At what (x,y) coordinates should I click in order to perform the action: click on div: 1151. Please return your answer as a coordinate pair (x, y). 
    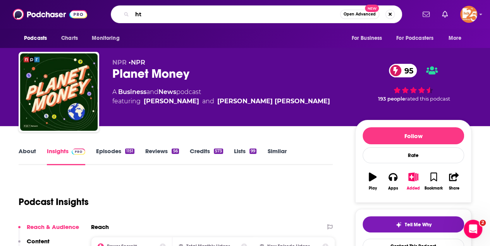
    Looking at the image, I should click on (130, 151).